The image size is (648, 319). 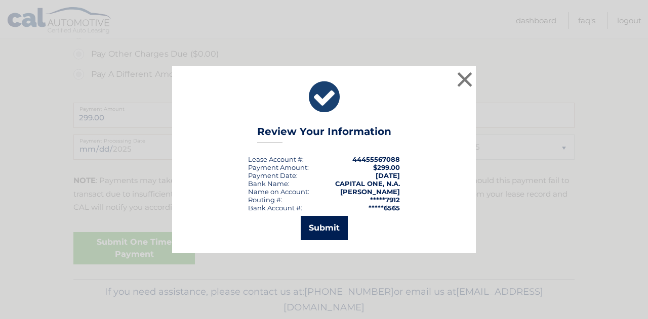 What do you see at coordinates (376, 159) in the screenshot?
I see `strong: 44455567088` at bounding box center [376, 159].